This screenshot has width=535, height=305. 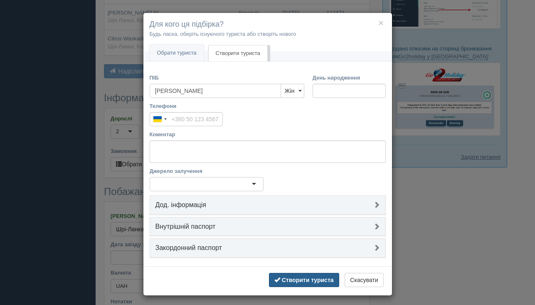 I want to click on label: Джерело залучення, so click(x=207, y=171).